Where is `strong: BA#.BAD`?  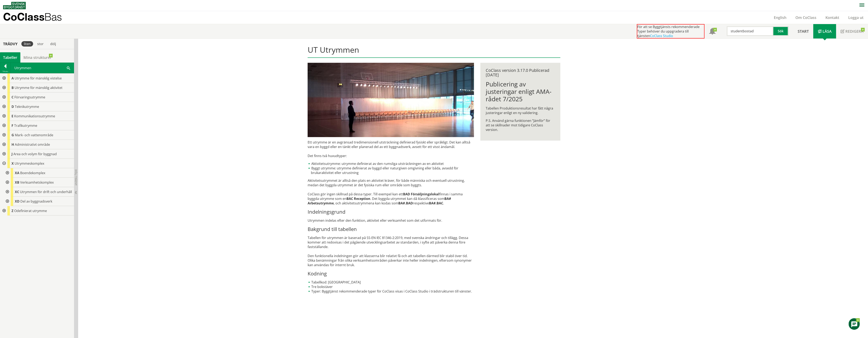
strong: BA#.BAD is located at coordinates (405, 203).